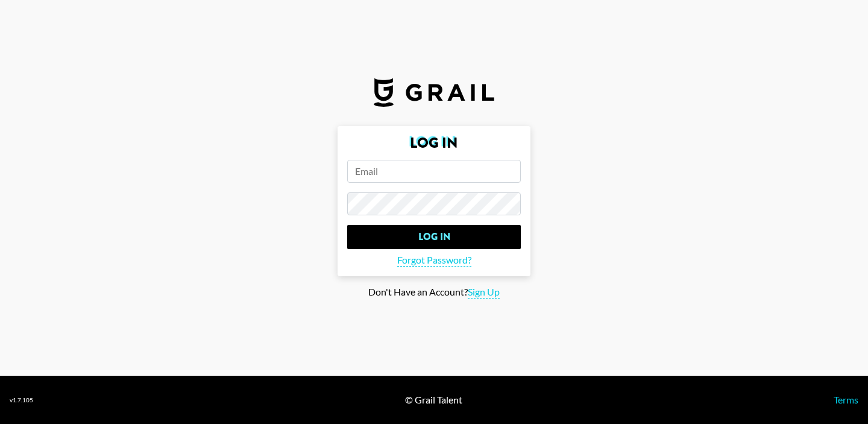 The width and height of the screenshot is (868, 424). What do you see at coordinates (434, 171) in the screenshot?
I see `input: Email` at bounding box center [434, 171].